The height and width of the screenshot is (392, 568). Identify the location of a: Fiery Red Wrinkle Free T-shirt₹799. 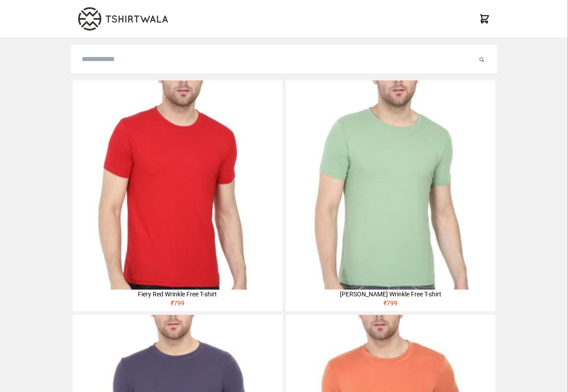
(178, 196).